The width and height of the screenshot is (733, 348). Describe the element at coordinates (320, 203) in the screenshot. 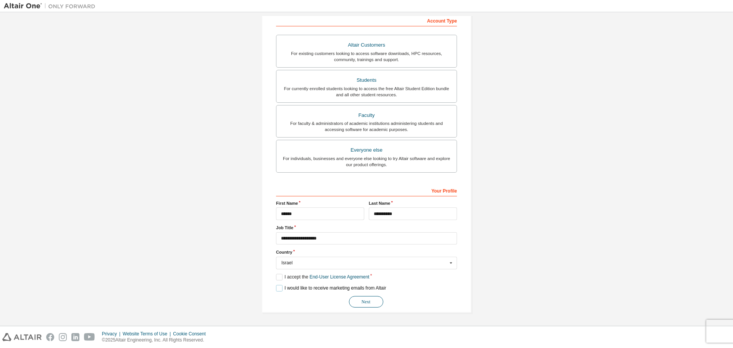

I see `label: First Name` at that location.